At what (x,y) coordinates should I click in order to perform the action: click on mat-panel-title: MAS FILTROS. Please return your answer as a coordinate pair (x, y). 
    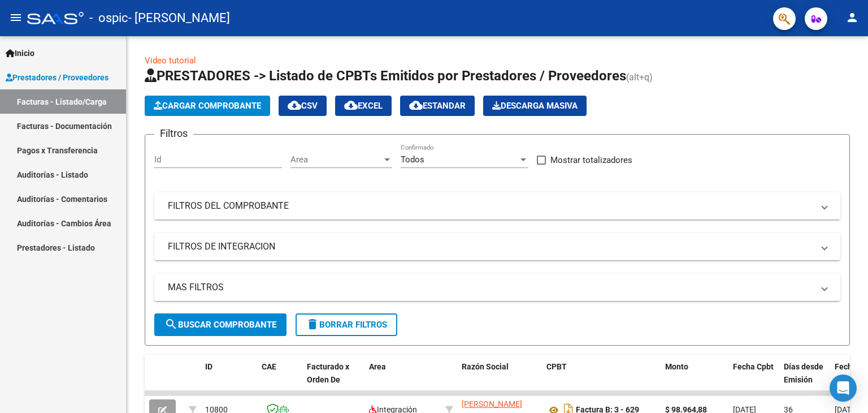
    Looking at the image, I should click on (491, 287).